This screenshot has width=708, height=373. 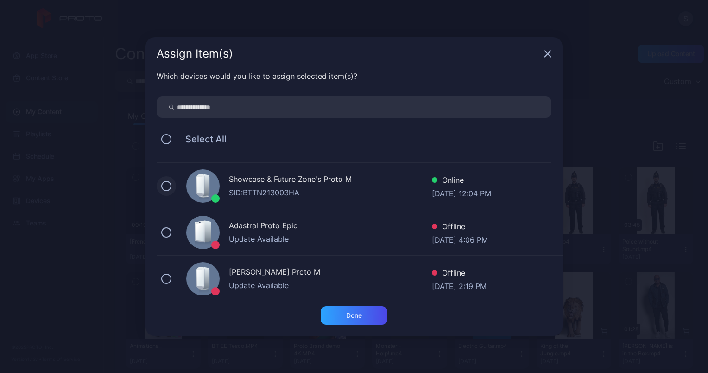 I want to click on span: Select All, so click(x=201, y=139).